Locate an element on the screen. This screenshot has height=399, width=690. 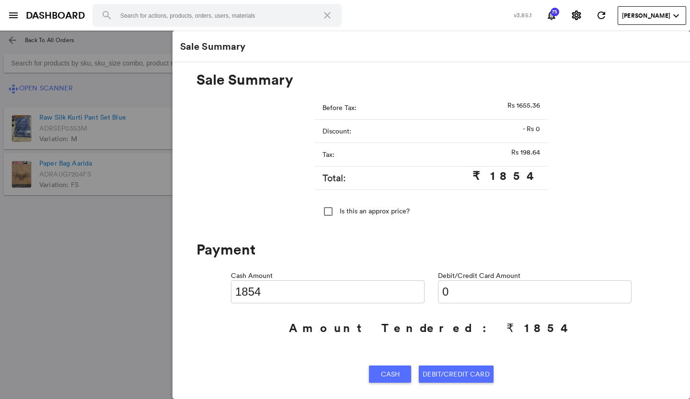
md-icon: settings is located at coordinates (576, 15).